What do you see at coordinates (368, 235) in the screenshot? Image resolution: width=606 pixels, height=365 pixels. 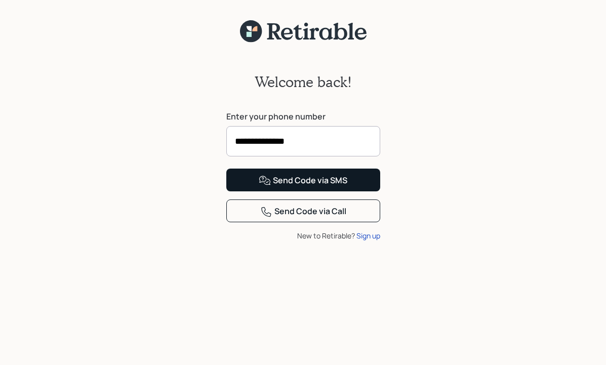 I see `div: Sign up` at bounding box center [368, 235].